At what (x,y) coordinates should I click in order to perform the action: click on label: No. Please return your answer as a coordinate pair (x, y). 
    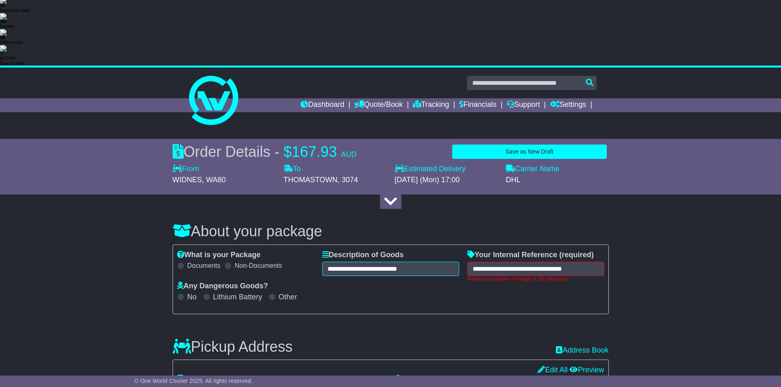
    Looking at the image, I should click on (192, 298).